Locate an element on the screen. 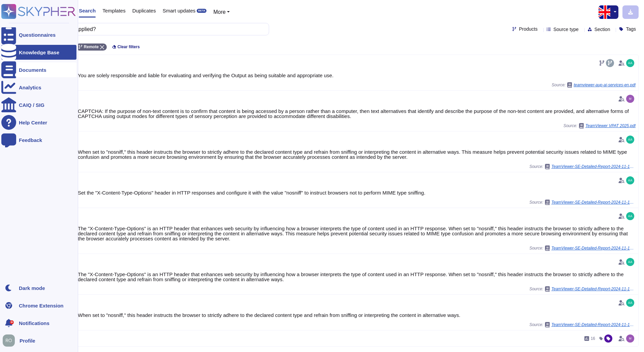 This screenshot has width=644, height=352. span: Notifications is located at coordinates (34, 323).